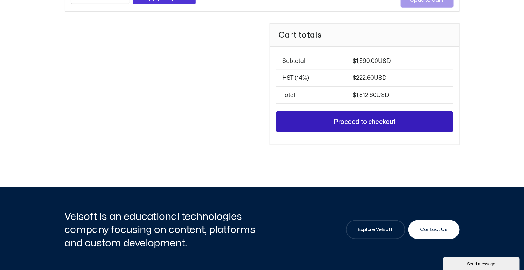  What do you see at coordinates (365, 35) in the screenshot?
I see `h2: Cart totals` at bounding box center [365, 35].